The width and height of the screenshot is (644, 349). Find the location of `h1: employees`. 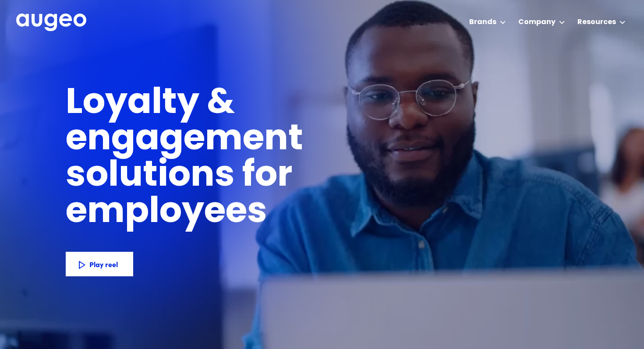

h1: employees is located at coordinates (174, 213).